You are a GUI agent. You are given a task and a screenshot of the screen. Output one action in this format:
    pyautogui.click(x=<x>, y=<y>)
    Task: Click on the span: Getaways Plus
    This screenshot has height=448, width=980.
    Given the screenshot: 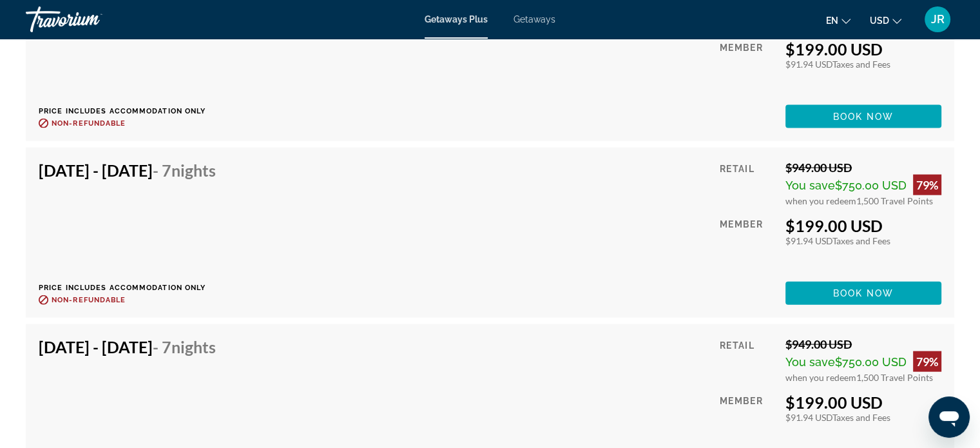 What is the action you would take?
    pyautogui.click(x=456, y=19)
    